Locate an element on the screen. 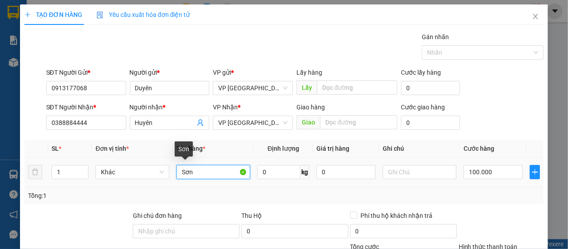 The width and height of the screenshot is (568, 249). input: Cước giao hàng is located at coordinates (430, 123).